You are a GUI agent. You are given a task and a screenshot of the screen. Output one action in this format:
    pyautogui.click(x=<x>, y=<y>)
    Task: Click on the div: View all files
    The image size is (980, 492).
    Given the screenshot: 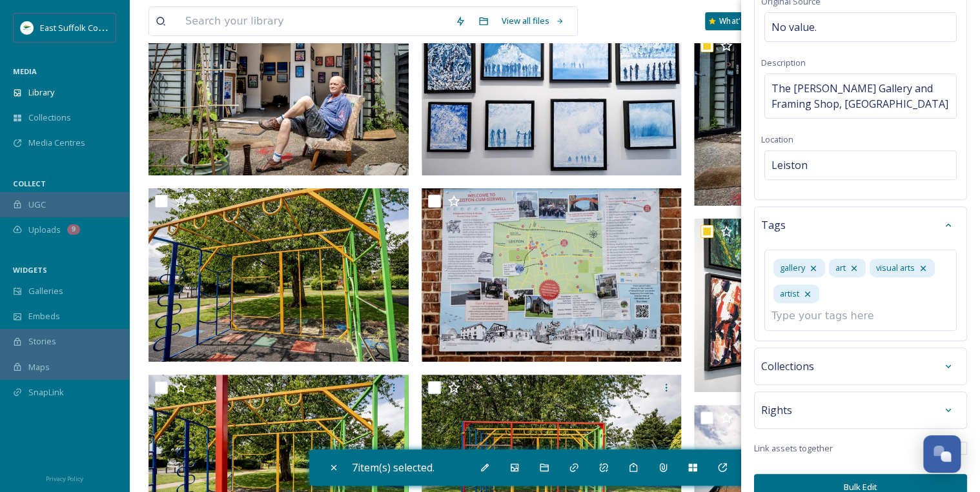 What is the action you would take?
    pyautogui.click(x=532, y=20)
    